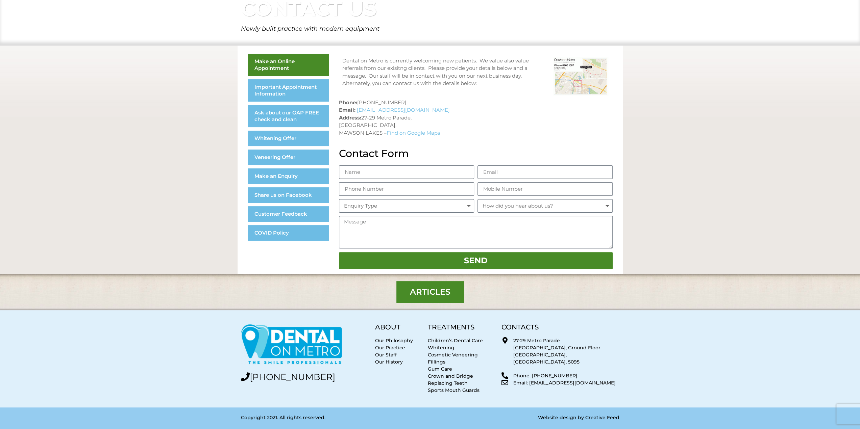  Describe the element at coordinates (436, 362) in the screenshot. I see `a: Fillings` at that location.